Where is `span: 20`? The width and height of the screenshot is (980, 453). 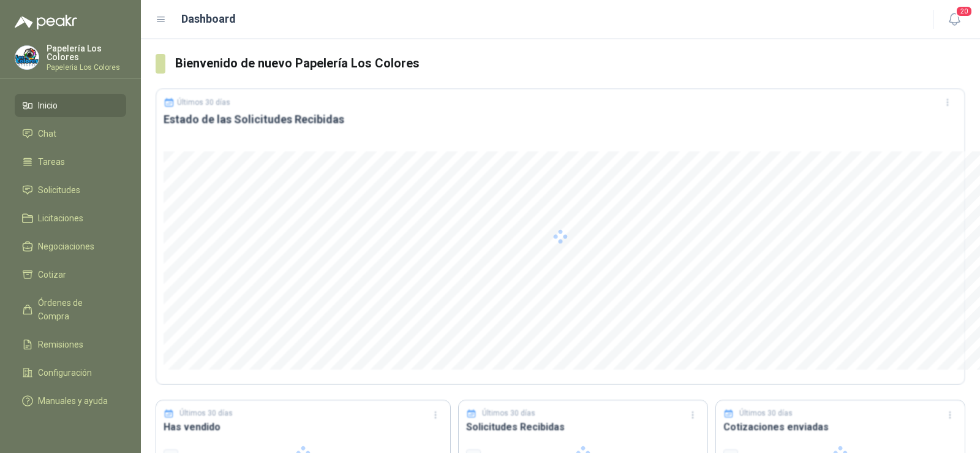 span: 20 is located at coordinates (965, 11).